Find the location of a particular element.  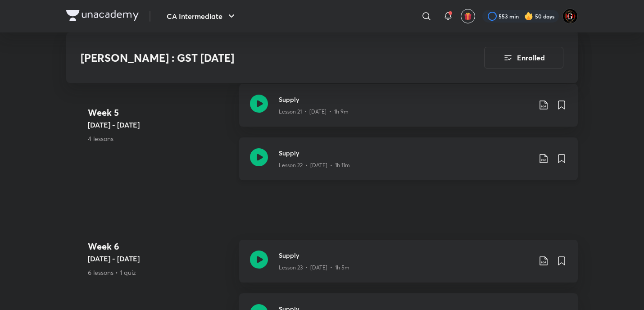

button: CA Intermediate is located at coordinates (202, 16).